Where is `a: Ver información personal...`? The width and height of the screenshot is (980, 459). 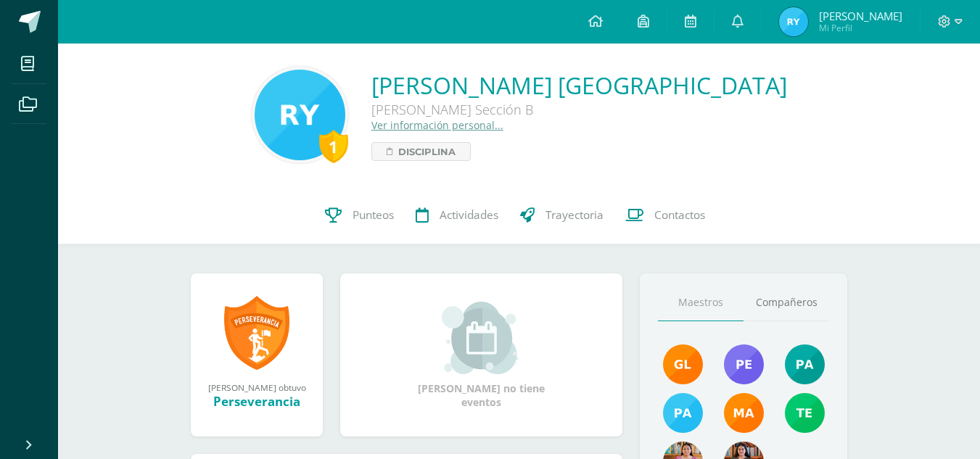
a: Ver información personal... is located at coordinates (437, 124).